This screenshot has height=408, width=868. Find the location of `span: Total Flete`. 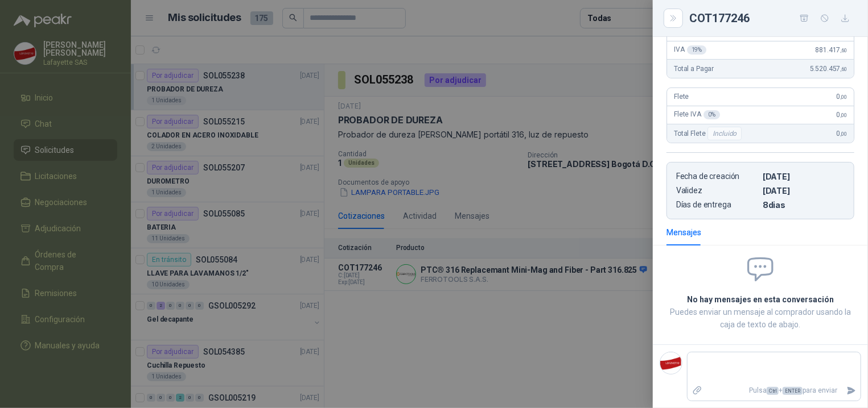

span: Total Flete is located at coordinates (709, 134).